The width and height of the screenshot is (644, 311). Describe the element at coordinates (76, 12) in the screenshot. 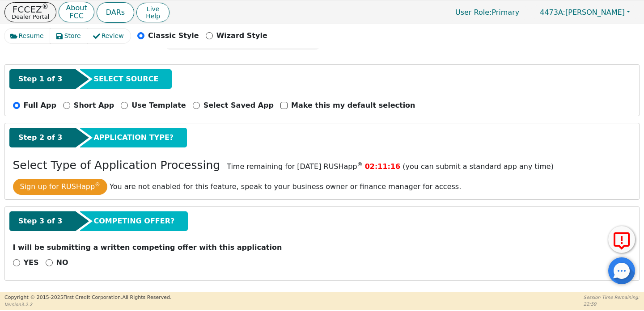

I see `a: AboutFCC` at that location.